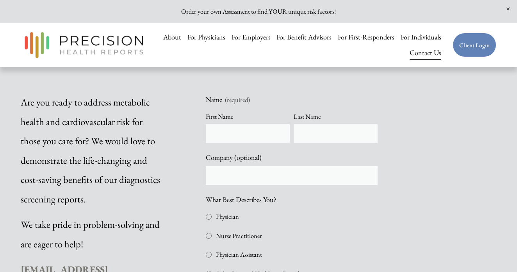 The image size is (517, 272). Describe the element at coordinates (251, 37) in the screenshot. I see `a: For Employers` at that location.